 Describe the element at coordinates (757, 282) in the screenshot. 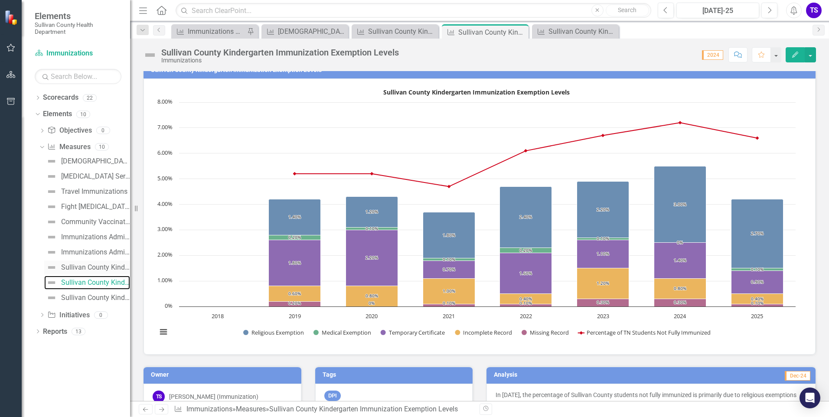

I see `text: 0.90%` at that location.